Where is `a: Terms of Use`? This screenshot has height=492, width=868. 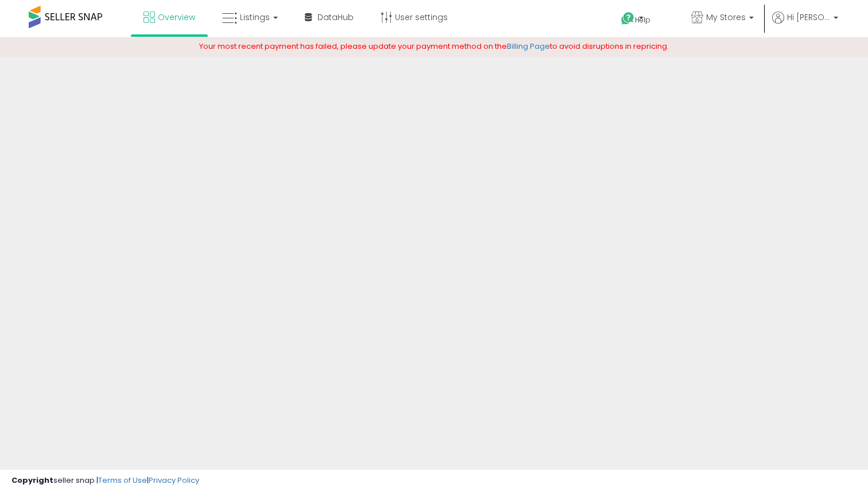 a: Terms of Use is located at coordinates (122, 480).